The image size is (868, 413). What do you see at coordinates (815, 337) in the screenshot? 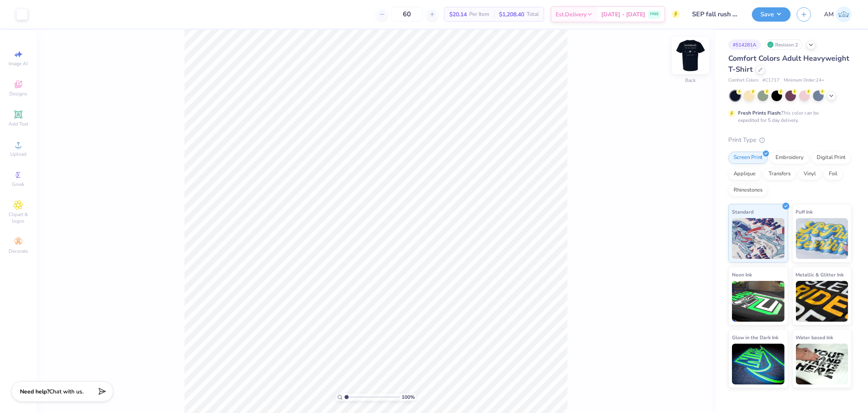
I see `span: Water based Ink` at bounding box center [815, 337].